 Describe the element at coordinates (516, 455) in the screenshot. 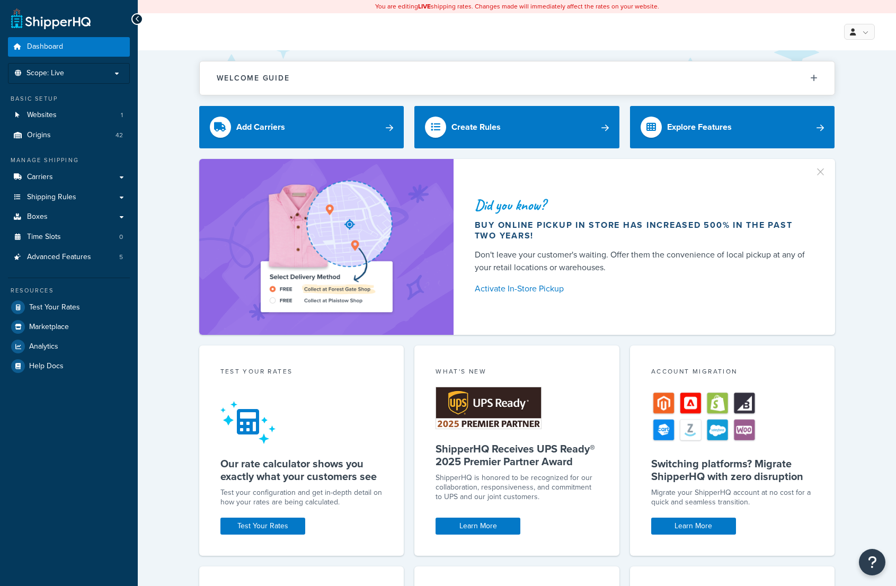

I see `h5: ShipperHQ Receives UPS Ready® 2025 Premier Partner Award` at that location.